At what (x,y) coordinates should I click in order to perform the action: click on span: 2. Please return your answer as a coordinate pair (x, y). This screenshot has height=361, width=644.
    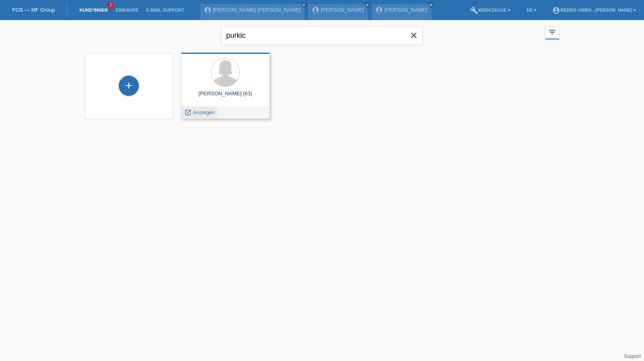
    Looking at the image, I should click on (111, 5).